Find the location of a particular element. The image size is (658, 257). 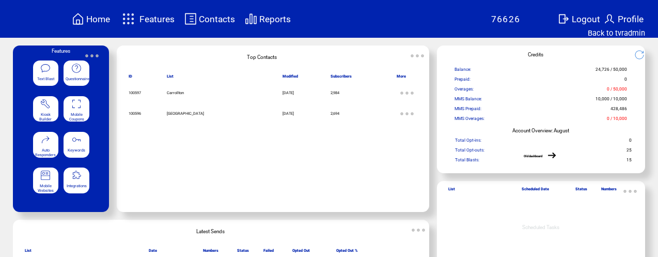

a: Reports is located at coordinates (267, 19).